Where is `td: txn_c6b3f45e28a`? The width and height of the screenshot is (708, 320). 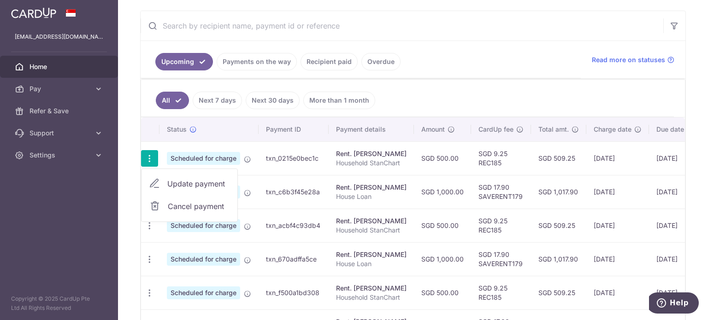 td: txn_c6b3f45e28a is located at coordinates (294, 192).